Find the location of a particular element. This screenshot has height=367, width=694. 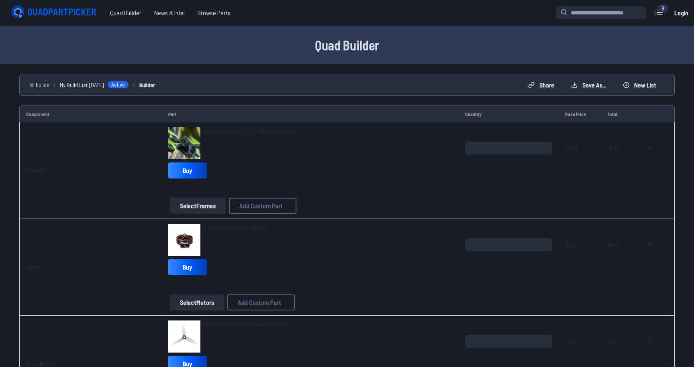

button: Save as... is located at coordinates (588, 85).